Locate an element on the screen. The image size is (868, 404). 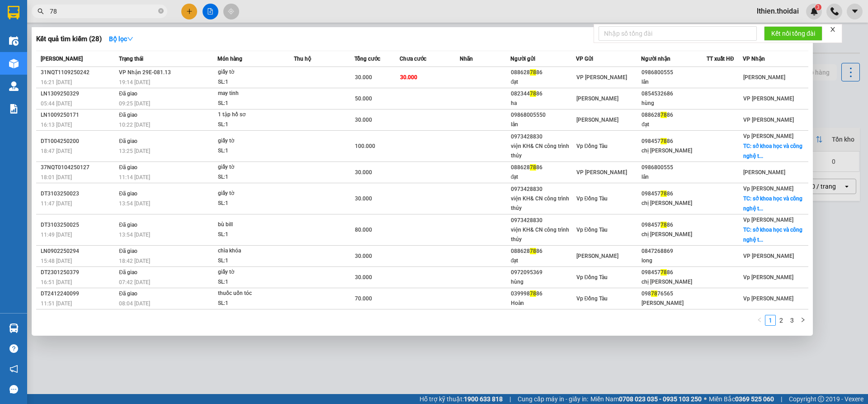
div: 0854532686 is located at coordinates (673, 94).